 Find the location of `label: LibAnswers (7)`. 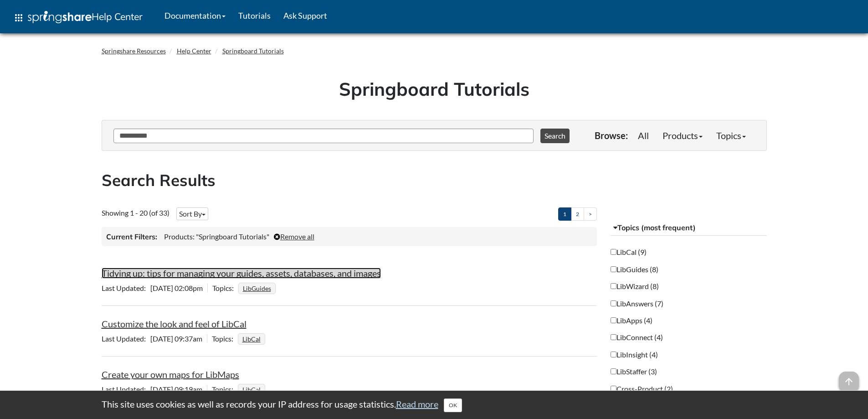

label: LibAnswers (7) is located at coordinates (637, 304).